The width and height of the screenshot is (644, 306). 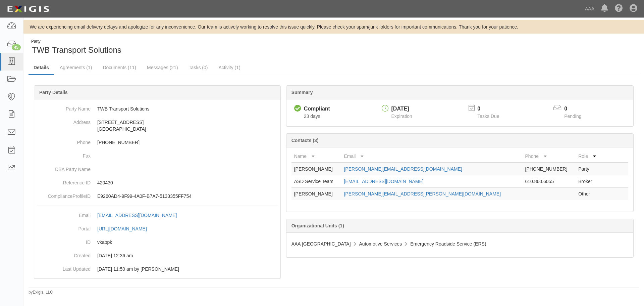 I want to click on i: Help Center - Complianz, so click(x=619, y=9).